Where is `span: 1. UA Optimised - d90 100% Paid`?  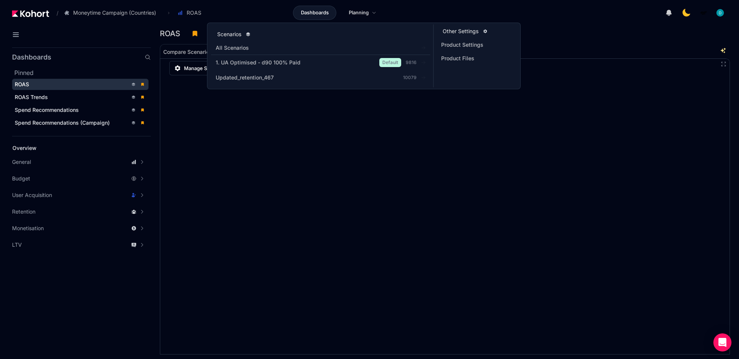 span: 1. UA Optimised - d90 100% Paid is located at coordinates (258, 63).